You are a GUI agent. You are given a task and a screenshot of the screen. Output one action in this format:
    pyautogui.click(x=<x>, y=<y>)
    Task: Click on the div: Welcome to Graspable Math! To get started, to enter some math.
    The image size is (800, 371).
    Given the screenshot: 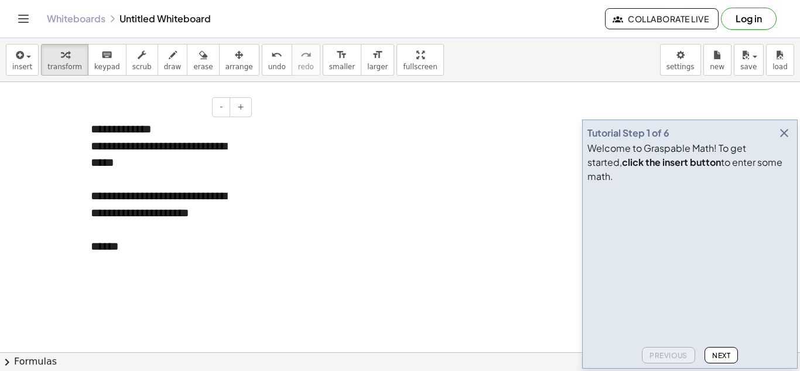 What is the action you would take?
    pyautogui.click(x=690, y=162)
    